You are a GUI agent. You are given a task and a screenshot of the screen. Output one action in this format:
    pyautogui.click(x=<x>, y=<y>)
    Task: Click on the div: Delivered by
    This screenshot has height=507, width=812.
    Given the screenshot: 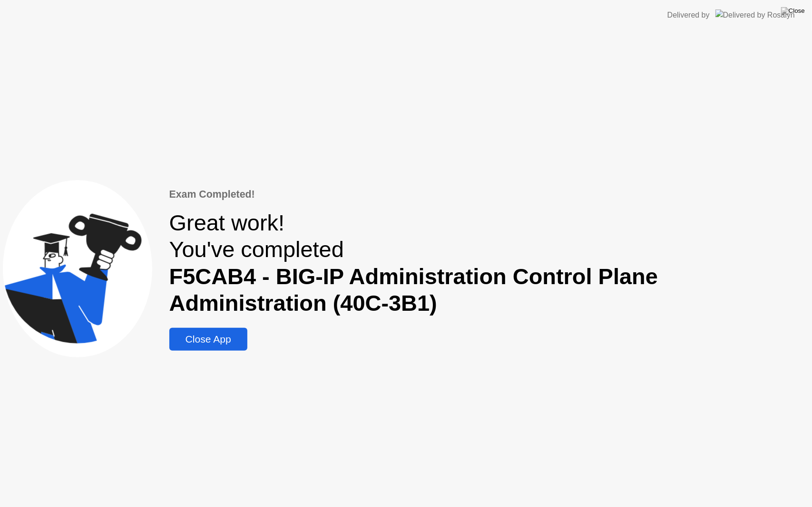 What is the action you would take?
    pyautogui.click(x=689, y=15)
    